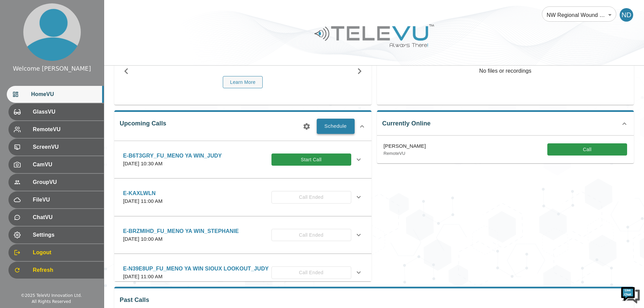 The width and height of the screenshot is (644, 308). Describe the element at coordinates (20, 40) in the screenshot. I see `img: d_736959983_company_1615157101543_736959983` at that location.